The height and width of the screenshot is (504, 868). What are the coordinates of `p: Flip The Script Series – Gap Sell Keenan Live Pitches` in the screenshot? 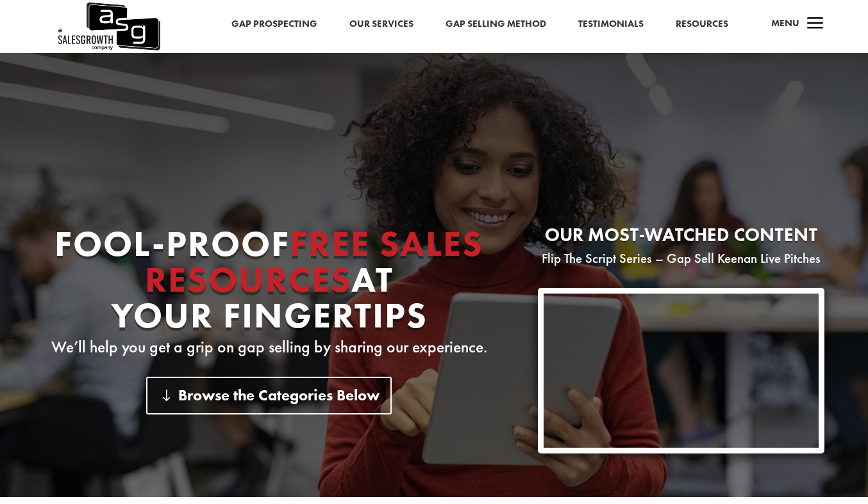 It's located at (680, 259).